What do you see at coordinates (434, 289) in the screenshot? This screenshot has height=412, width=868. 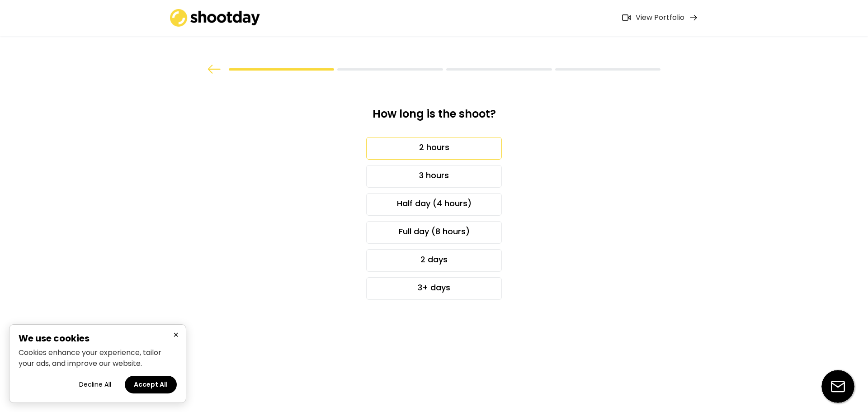 I see `div: 3+ days` at bounding box center [434, 289].